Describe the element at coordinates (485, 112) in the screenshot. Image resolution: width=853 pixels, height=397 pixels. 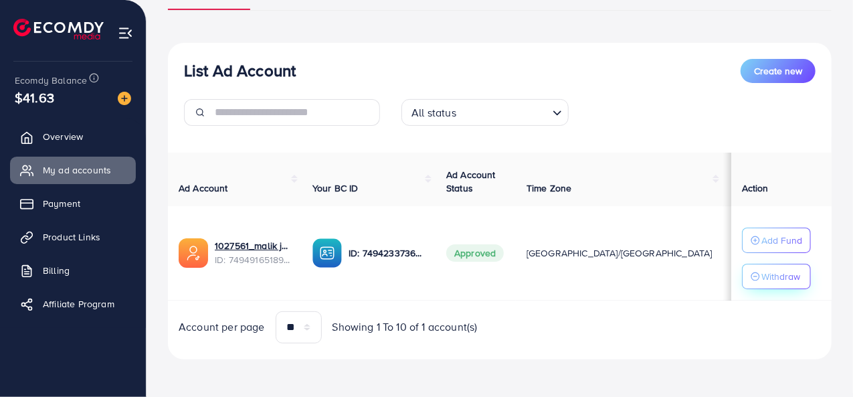
I see `div: Search for option` at that location.